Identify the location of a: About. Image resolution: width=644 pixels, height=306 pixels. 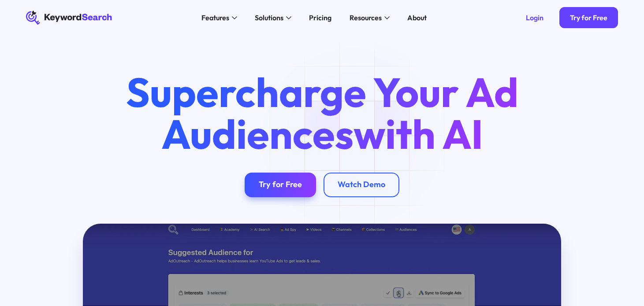
(417, 18).